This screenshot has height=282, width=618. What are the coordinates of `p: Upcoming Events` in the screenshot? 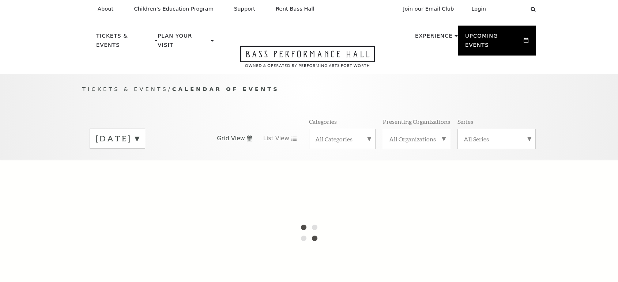 It's located at (493, 42).